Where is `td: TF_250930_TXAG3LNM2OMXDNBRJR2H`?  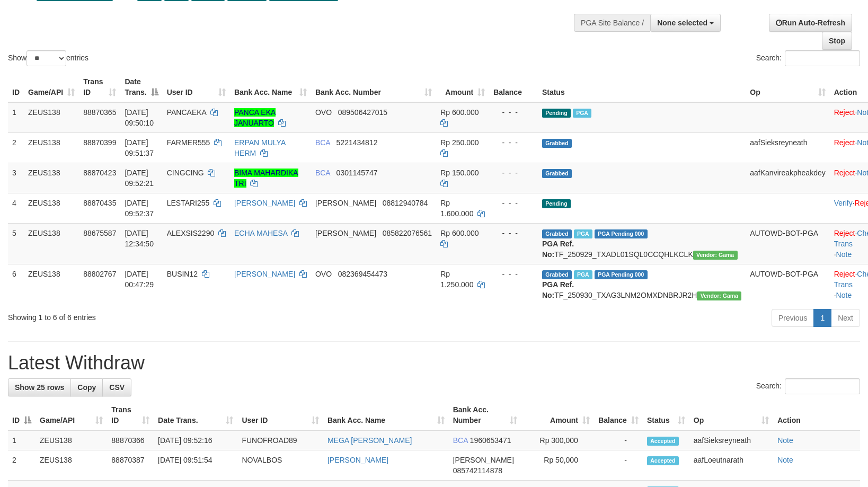
td: TF_250930_TXAG3LNM2OMXDNBRJR2H is located at coordinates (642, 284).